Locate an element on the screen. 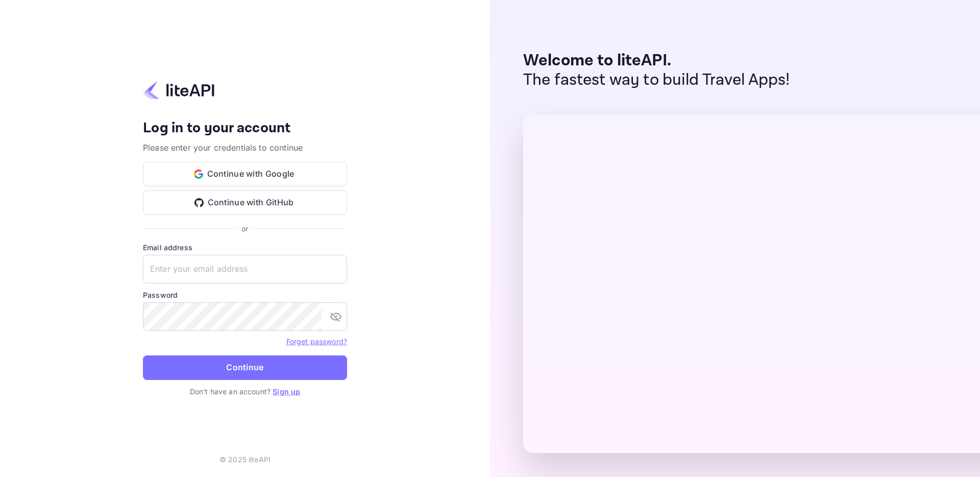  p: Don't have an account? is located at coordinates (245, 391).